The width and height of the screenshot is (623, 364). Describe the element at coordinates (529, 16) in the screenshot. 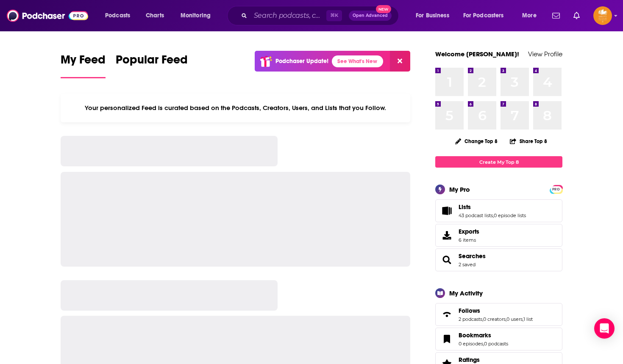

I see `span: More` at that location.